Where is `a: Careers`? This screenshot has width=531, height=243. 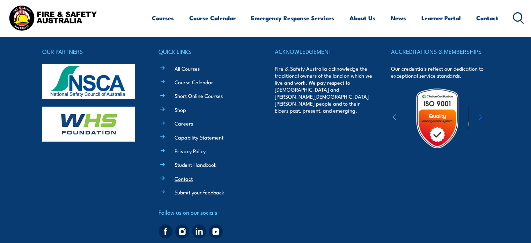
a: Careers is located at coordinates (184, 123).